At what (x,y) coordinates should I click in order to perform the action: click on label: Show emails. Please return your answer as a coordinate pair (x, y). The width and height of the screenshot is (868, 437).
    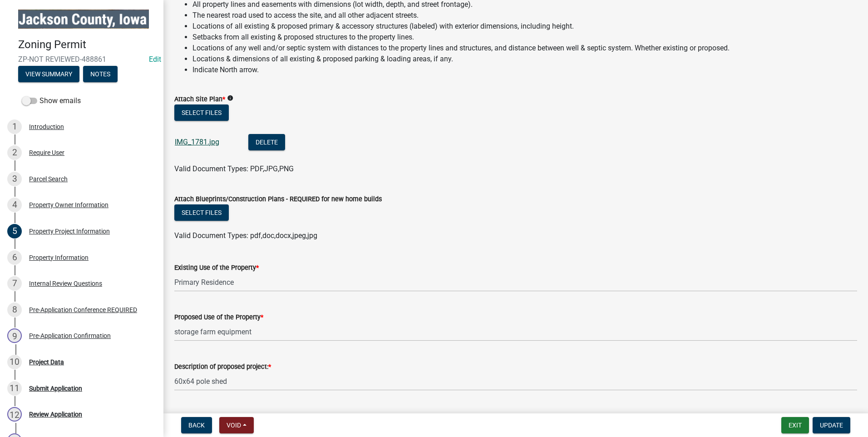
    Looking at the image, I should click on (51, 101).